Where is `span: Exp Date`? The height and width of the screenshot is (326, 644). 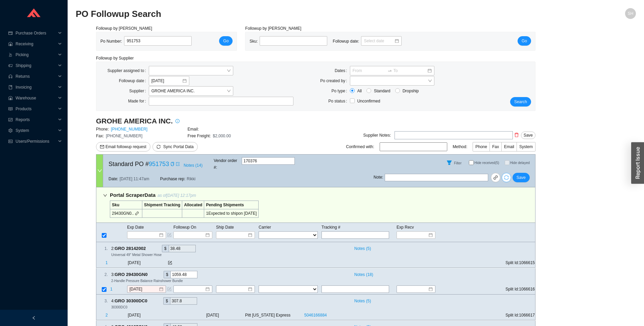
span: Exp Date is located at coordinates (135, 227).